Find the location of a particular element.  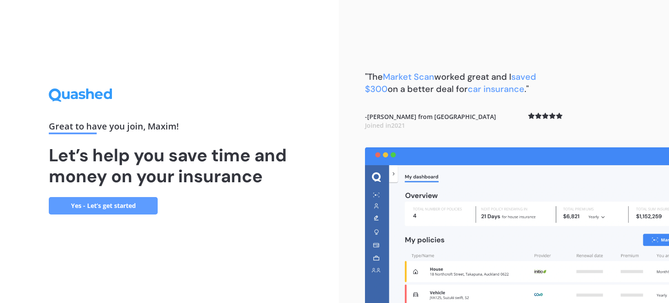

img: dashboard.webp is located at coordinates (517, 225).